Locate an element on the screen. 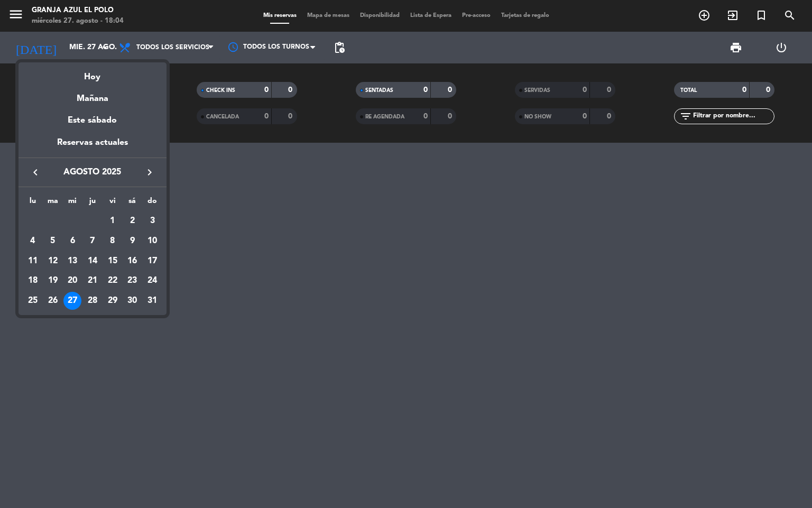  th: jueves is located at coordinates (92, 203).